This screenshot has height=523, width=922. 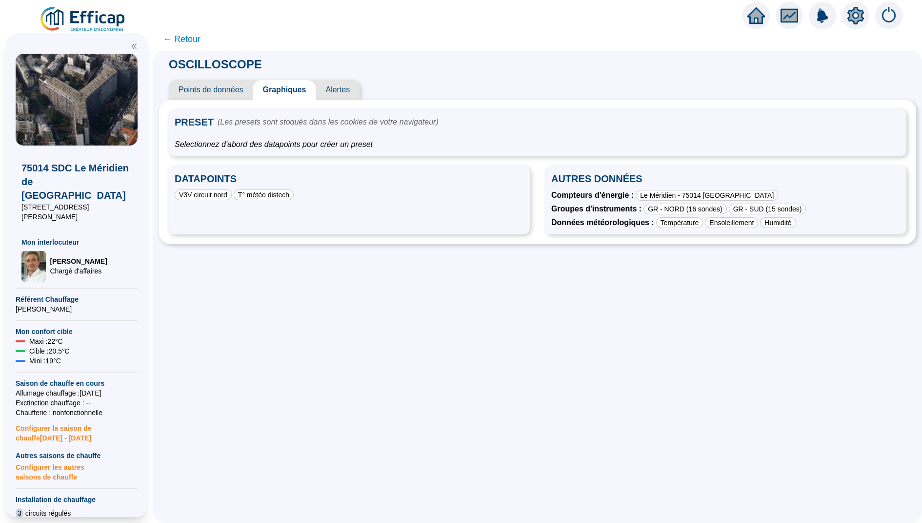 I want to click on span: AUTRES DONNÉES, so click(x=726, y=180).